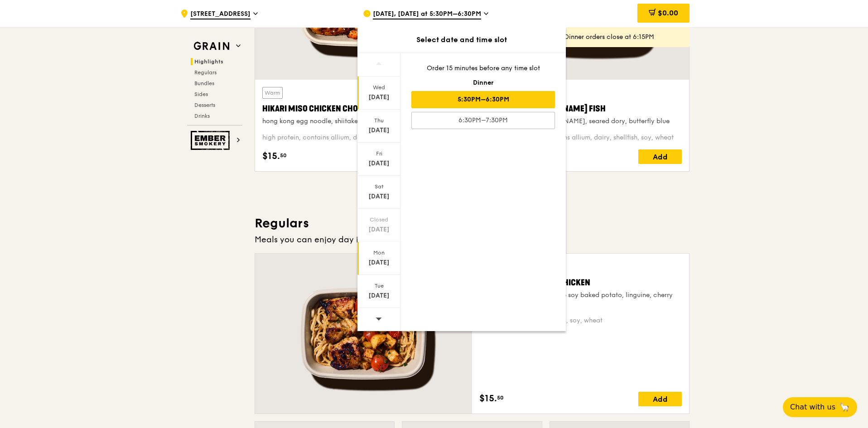  Describe the element at coordinates (483, 100) in the screenshot. I see `div: 5:30PM–6:30PM` at that location.